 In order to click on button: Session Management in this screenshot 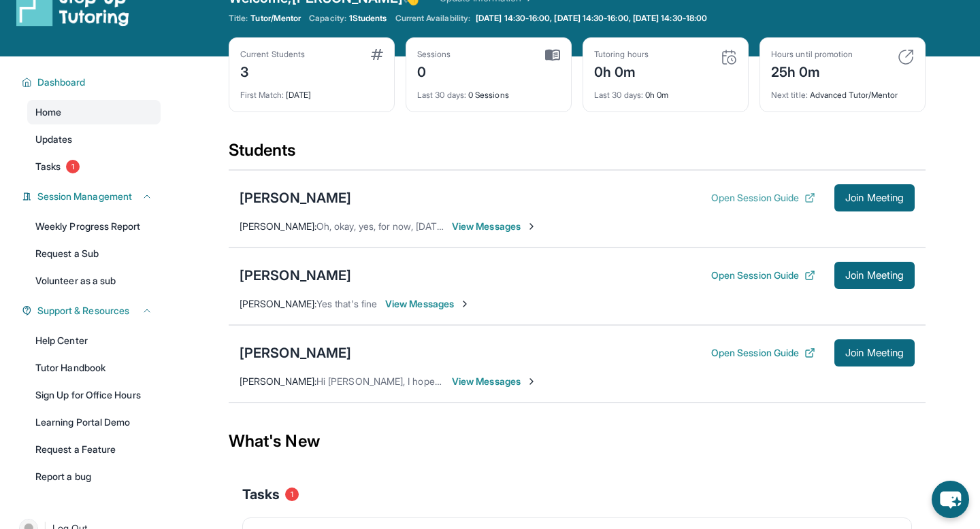, I will do `click(92, 197)`.